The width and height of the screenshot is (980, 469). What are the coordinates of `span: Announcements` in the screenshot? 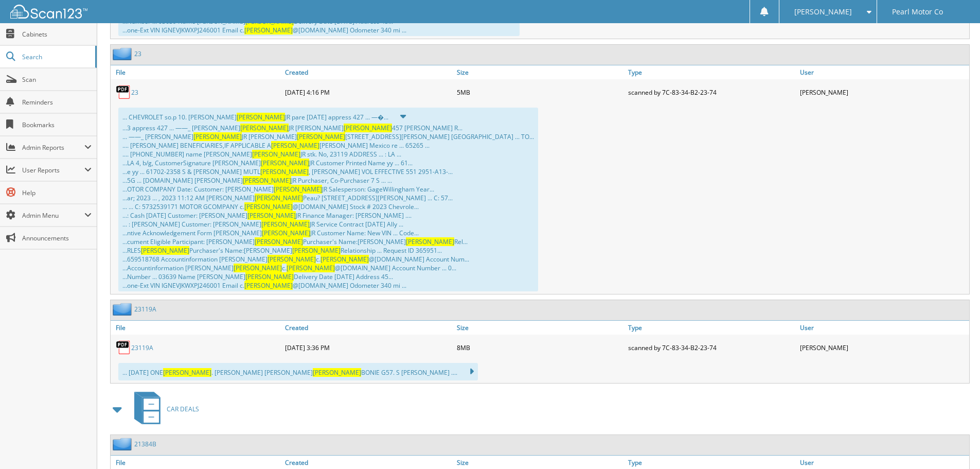 It's located at (57, 238).